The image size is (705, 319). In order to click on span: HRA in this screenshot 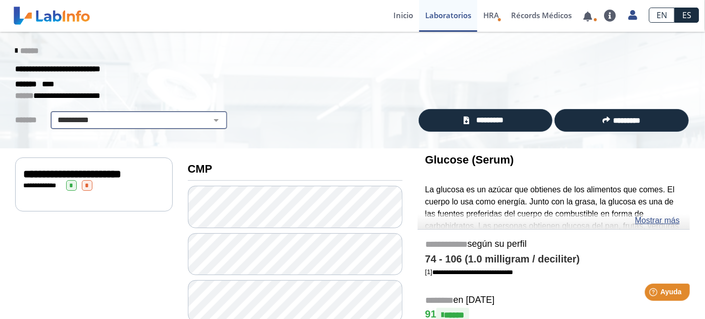, I will do `click(491, 15)`.